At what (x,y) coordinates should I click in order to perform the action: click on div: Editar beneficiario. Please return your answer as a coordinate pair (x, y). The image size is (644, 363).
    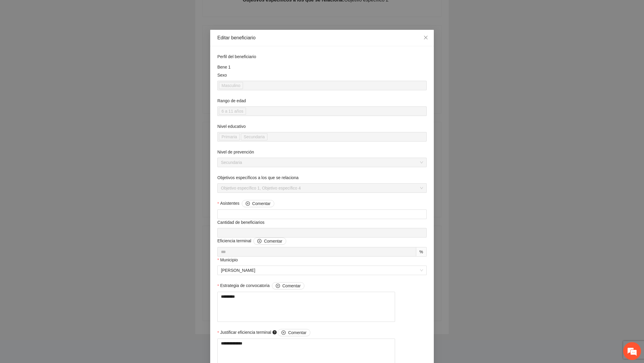
    Looking at the image, I should click on (322, 38).